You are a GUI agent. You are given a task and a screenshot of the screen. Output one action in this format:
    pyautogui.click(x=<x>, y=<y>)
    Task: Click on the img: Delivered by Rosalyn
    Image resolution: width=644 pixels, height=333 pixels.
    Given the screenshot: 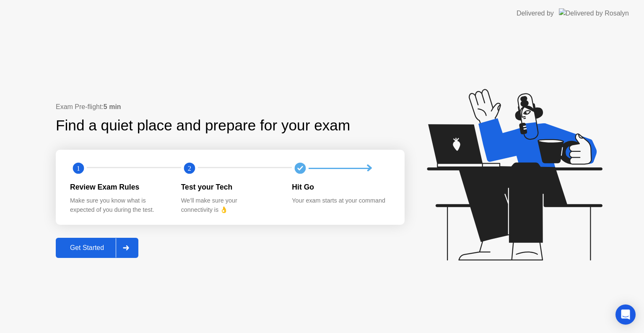 What is the action you would take?
    pyautogui.click(x=593, y=13)
    